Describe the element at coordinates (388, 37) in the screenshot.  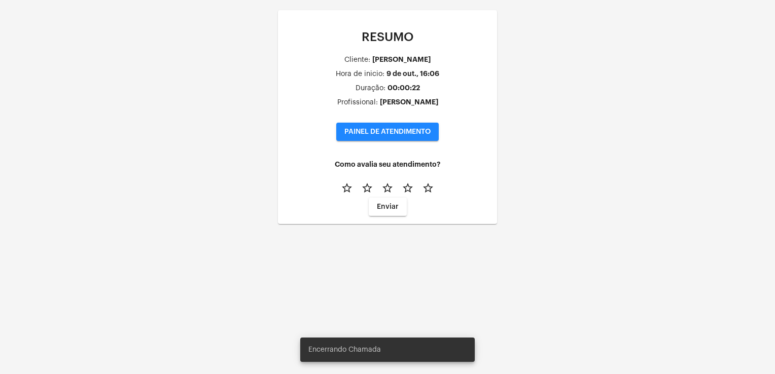
I see `p: RESUMO` at that location.